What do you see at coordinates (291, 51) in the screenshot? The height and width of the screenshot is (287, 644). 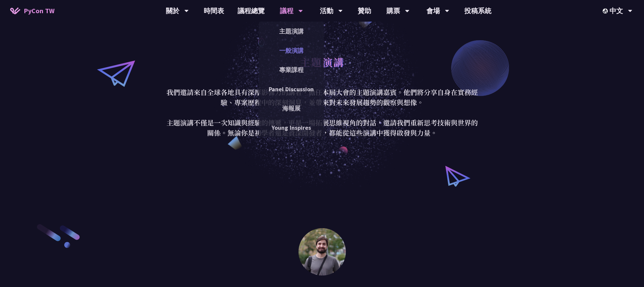 I see `a: 一般演講` at bounding box center [291, 51].